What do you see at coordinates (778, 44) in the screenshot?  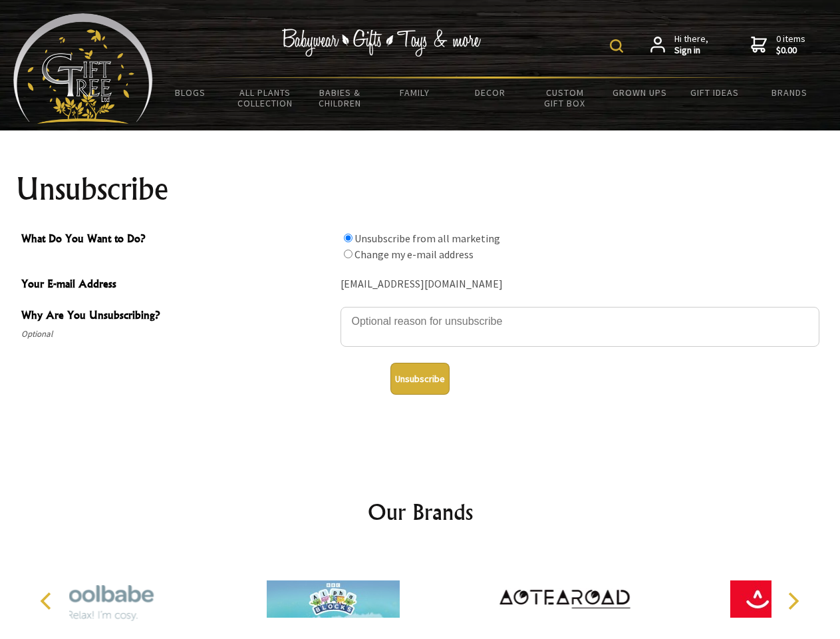 I see `a: 0 items$0.00` at bounding box center [778, 44].